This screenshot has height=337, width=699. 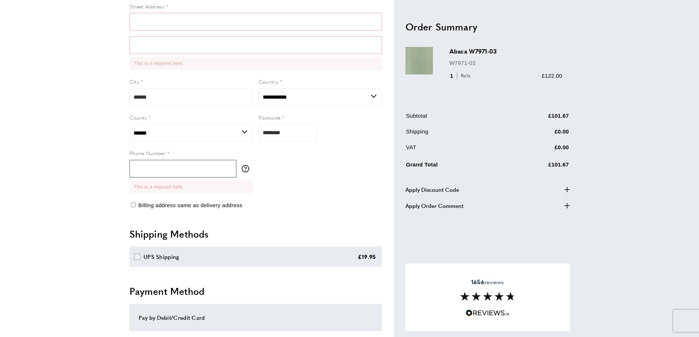 I want to click on span: City, so click(x=134, y=81).